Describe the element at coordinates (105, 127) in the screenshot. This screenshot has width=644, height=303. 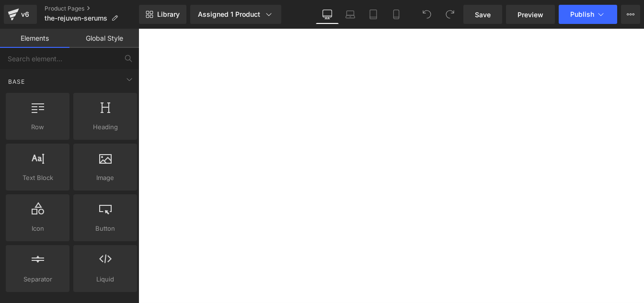
I see `span: Heading` at that location.